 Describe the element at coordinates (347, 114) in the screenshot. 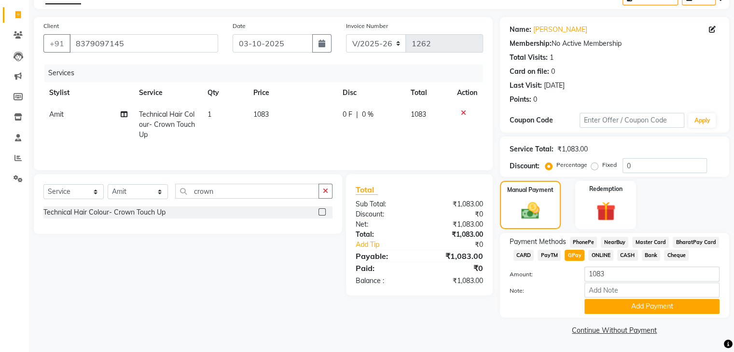

I see `span: 0 F` at that location.